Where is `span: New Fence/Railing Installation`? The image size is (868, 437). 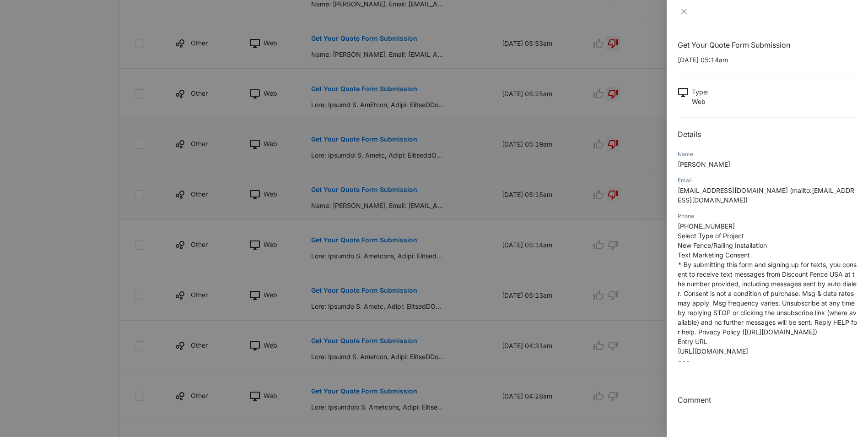
span: New Fence/Railing Installation is located at coordinates (722, 245).